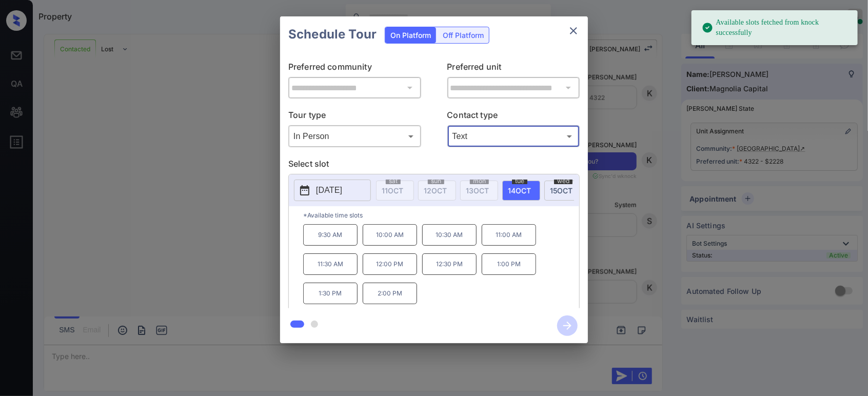 Image resolution: width=868 pixels, height=396 pixels. I want to click on span: 14 OCT, so click(519, 191).